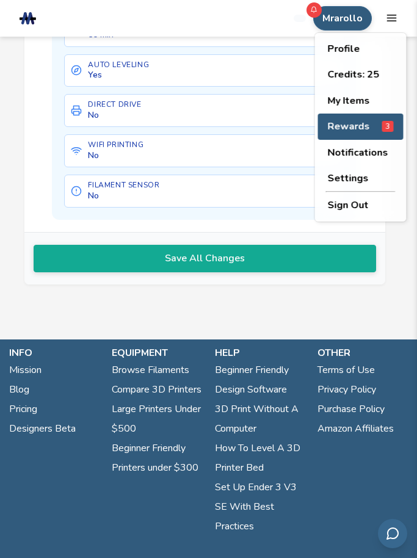 This screenshot has height=558, width=417. Describe the element at coordinates (260, 353) in the screenshot. I see `p: help` at that location.